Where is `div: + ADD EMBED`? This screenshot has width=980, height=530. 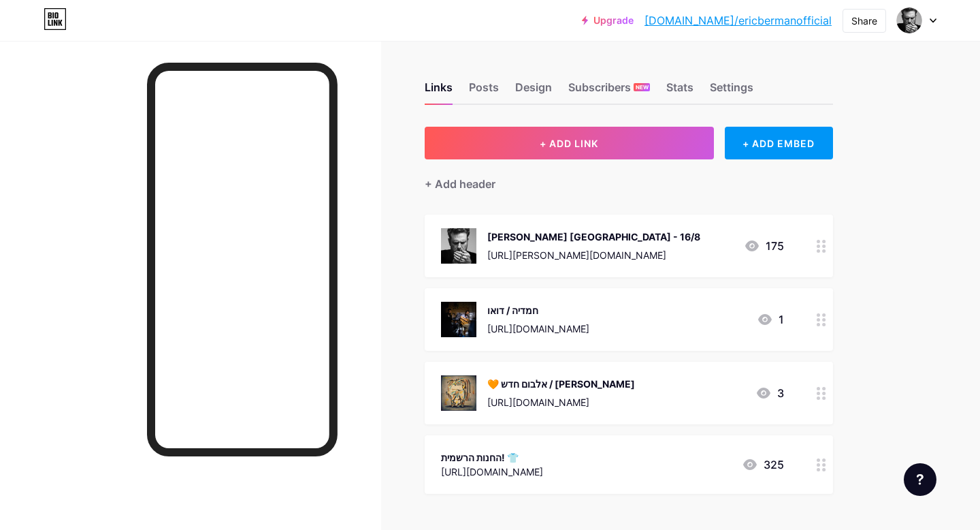
div: + ADD EMBED is located at coordinates (778, 143).